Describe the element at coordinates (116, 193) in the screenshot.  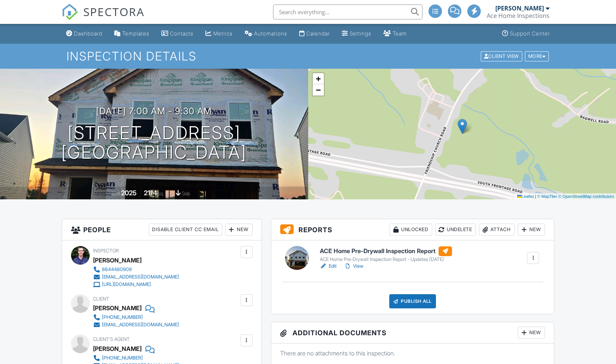
I see `span: Built` at that location.